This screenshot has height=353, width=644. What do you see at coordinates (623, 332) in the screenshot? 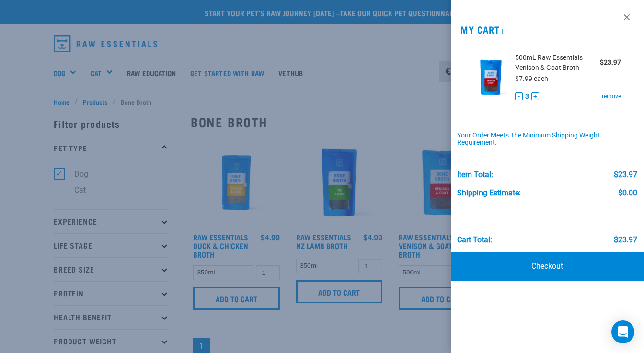
I see `div: Open Intercom Messenger` at bounding box center [623, 332].